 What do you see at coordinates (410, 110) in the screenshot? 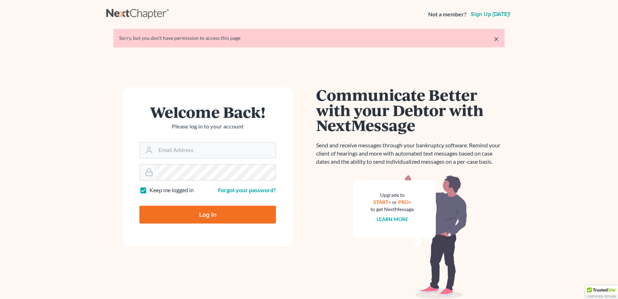
I see `h1: Communicate Better with your Debtor with NextMessage` at bounding box center [410, 110].